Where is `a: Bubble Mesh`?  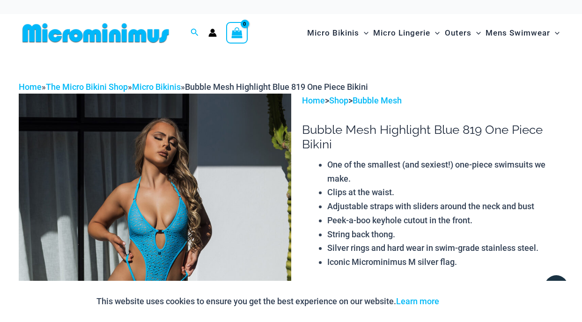 a: Bubble Mesh is located at coordinates (377, 100).